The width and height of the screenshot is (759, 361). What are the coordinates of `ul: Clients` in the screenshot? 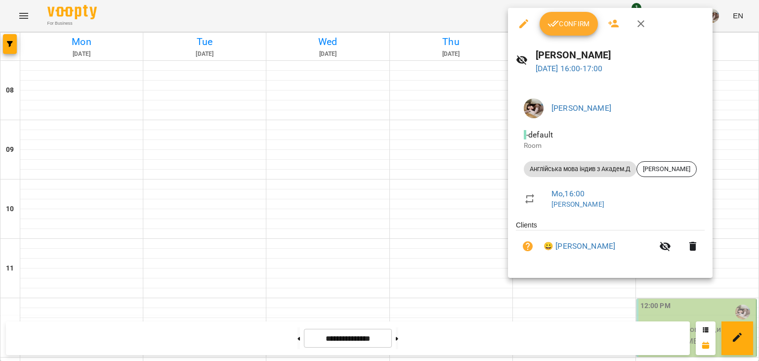 It's located at (610, 243).